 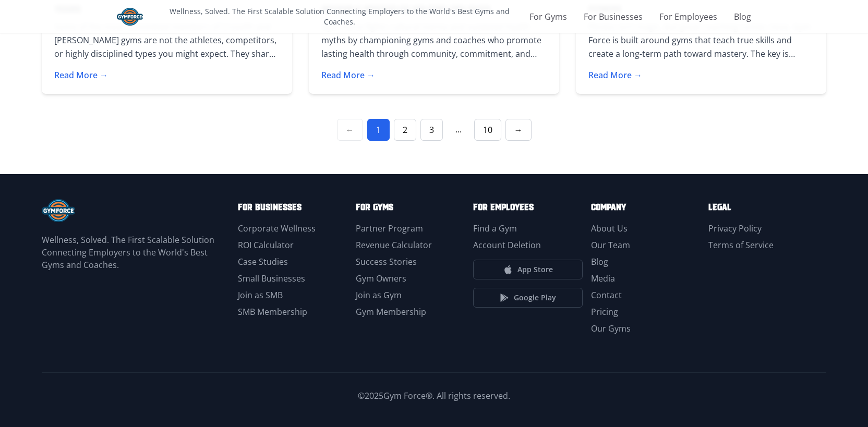 What do you see at coordinates (350, 130) in the screenshot?
I see `button: Previous page` at bounding box center [350, 130].